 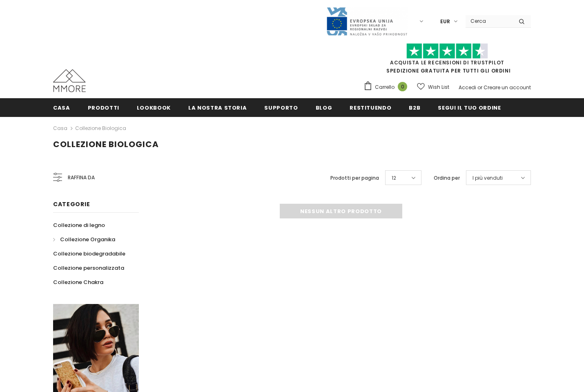 I want to click on span: Segui il tuo ordine, so click(x=469, y=108).